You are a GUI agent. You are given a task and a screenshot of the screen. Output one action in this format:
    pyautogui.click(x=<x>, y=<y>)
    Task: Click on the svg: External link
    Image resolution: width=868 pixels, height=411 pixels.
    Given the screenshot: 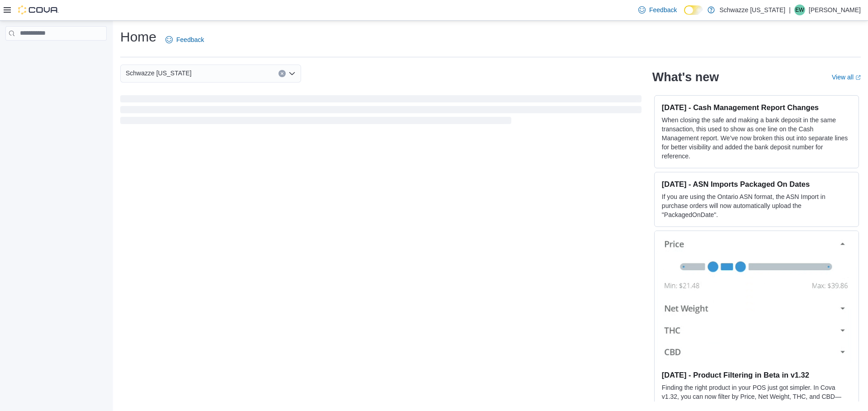 What is the action you would take?
    pyautogui.click(x=858, y=78)
    